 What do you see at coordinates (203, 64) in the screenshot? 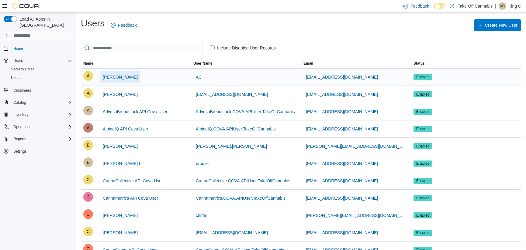
I see `span: User Name` at bounding box center [203, 64].